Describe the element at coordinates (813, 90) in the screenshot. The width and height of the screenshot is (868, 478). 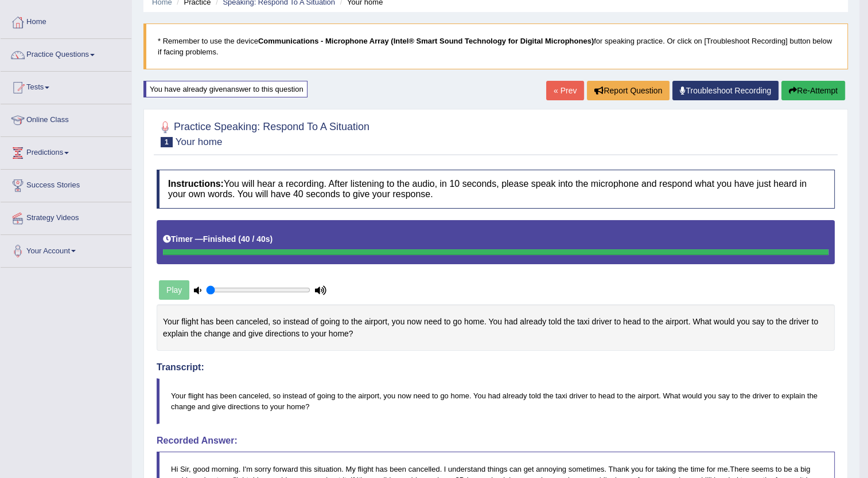
I see `button: Re-Attempt` at that location.